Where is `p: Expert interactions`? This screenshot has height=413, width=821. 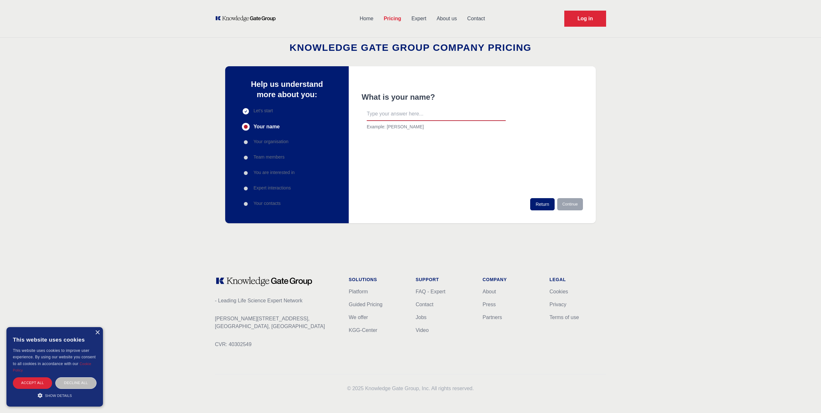
p: Expert interactions is located at coordinates (272, 188).